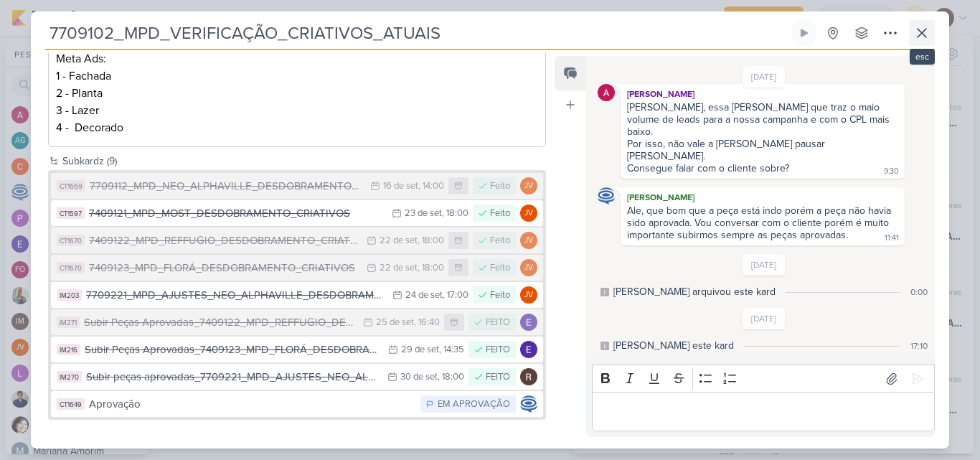 The width and height of the screenshot is (980, 460). Describe the element at coordinates (922, 57) in the screenshot. I see `div: esc` at that location.